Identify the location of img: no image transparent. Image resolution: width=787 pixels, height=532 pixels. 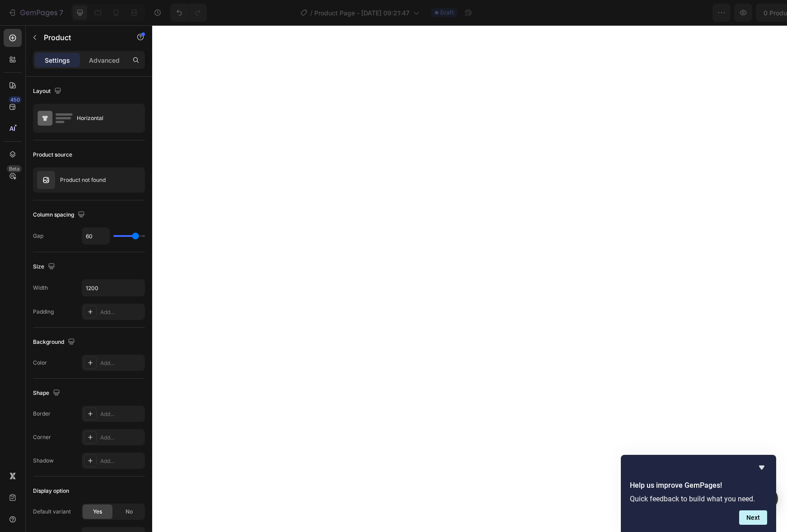
(46, 180).